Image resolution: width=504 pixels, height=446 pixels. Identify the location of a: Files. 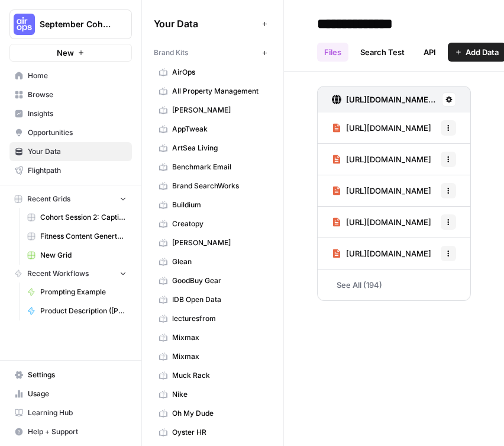
(332, 52).